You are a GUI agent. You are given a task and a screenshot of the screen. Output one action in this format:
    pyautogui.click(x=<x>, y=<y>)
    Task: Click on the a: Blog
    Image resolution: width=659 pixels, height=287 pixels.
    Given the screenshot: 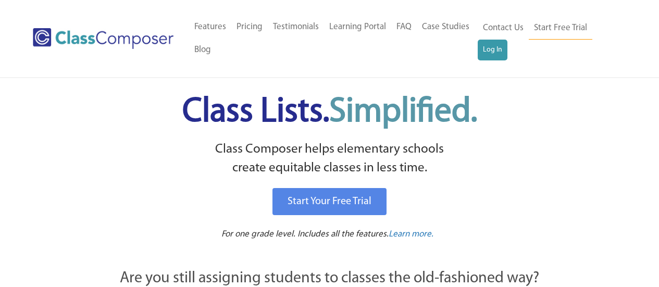 What is the action you would take?
    pyautogui.click(x=202, y=50)
    